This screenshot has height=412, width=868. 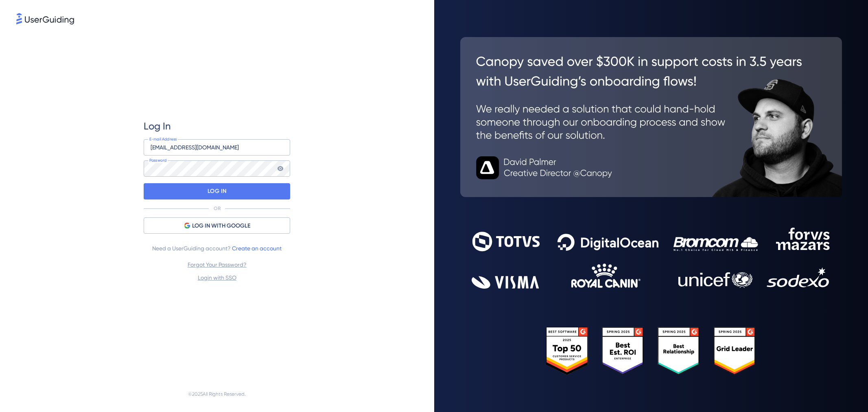 What do you see at coordinates (651, 117) in the screenshot?
I see `img: 26c0aa7c25a843aed4baddd2b5e0fa68.svg` at bounding box center [651, 117].